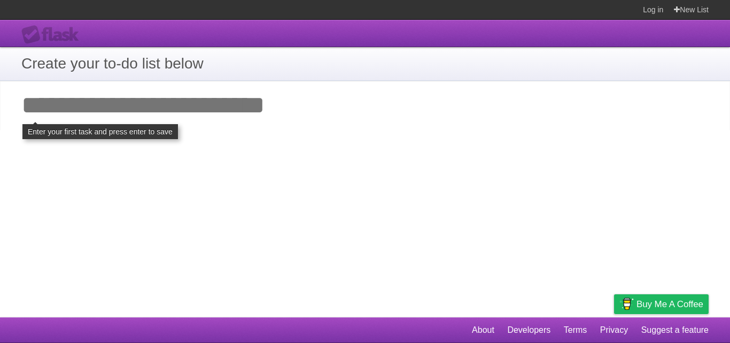  What do you see at coordinates (661, 304) in the screenshot?
I see `a: Buy me a coffee` at bounding box center [661, 304].